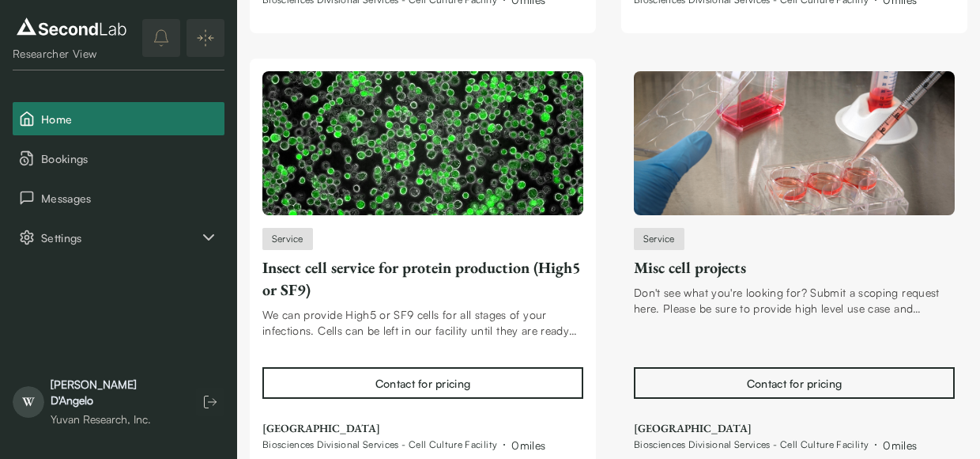 The image size is (980, 459). I want to click on span: Messages, so click(129, 197).